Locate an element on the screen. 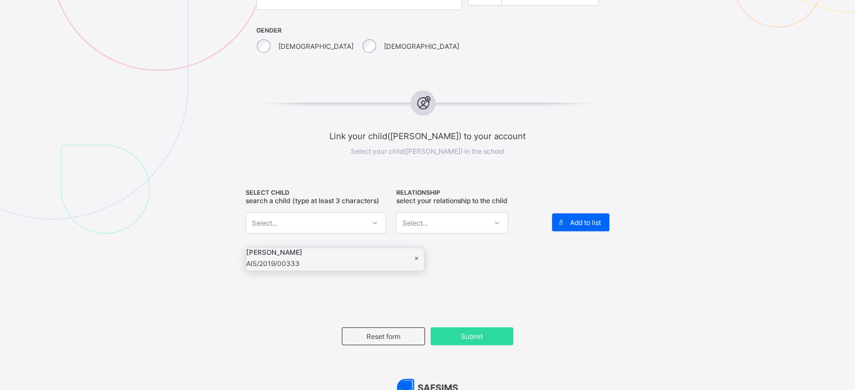  span: Select your relationship to the child is located at coordinates (451, 201).